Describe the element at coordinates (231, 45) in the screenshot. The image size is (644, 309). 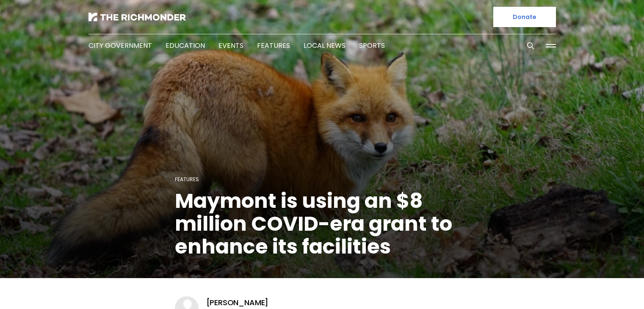
I see `a: Events` at that location.